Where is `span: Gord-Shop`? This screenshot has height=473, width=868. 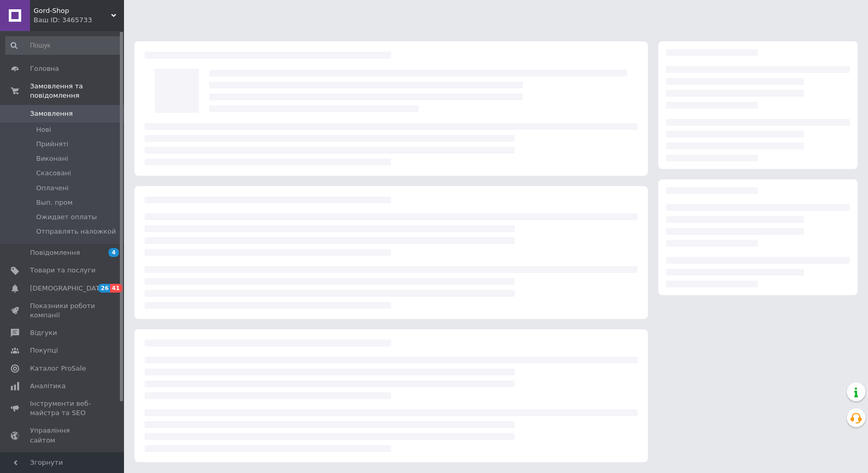
span: Gord-Shop is located at coordinates (72, 11).